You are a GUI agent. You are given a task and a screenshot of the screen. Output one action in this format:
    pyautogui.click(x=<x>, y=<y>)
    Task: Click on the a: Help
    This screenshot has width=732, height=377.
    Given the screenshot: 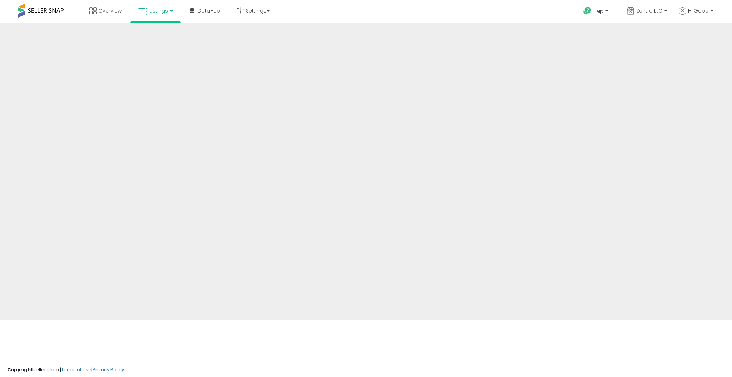 What is the action you would take?
    pyautogui.click(x=597, y=12)
    